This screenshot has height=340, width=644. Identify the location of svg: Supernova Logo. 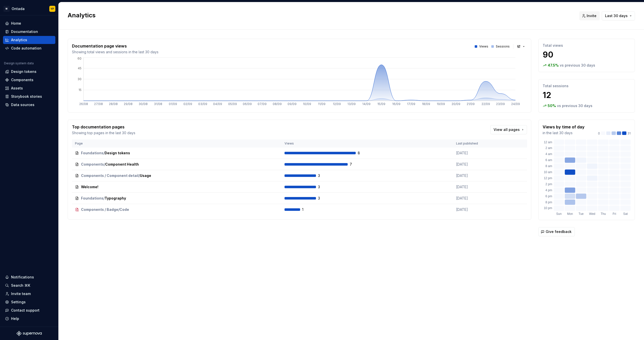
(29, 333).